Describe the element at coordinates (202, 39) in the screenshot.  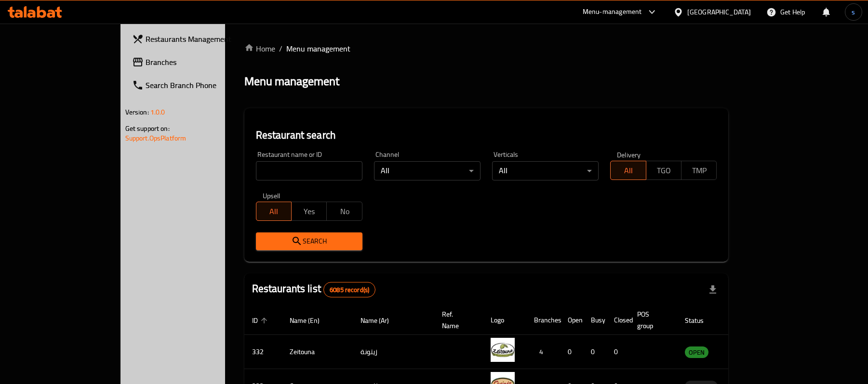
I see `span: Restaurants Management` at that location.